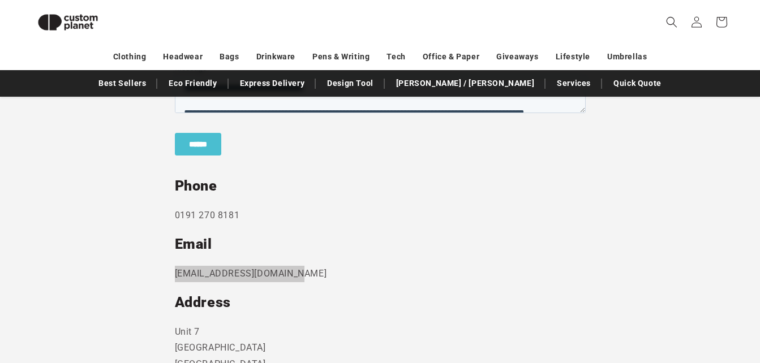 The image size is (760, 363). I want to click on h2: Address, so click(380, 303).